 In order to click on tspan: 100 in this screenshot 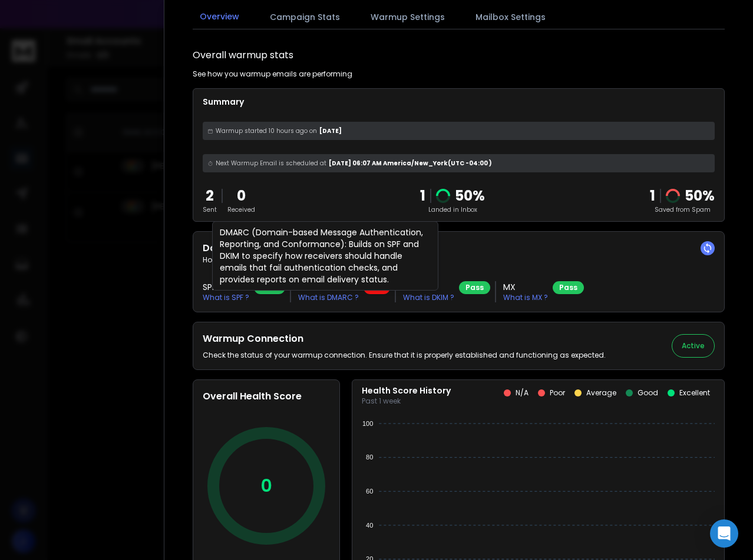, I will do `click(367, 423)`.